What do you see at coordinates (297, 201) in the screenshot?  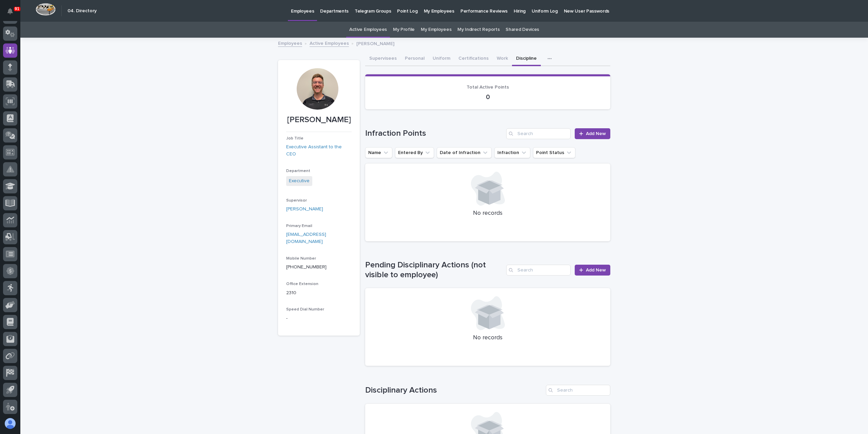 I see `span: Supervisor` at bounding box center [297, 201].